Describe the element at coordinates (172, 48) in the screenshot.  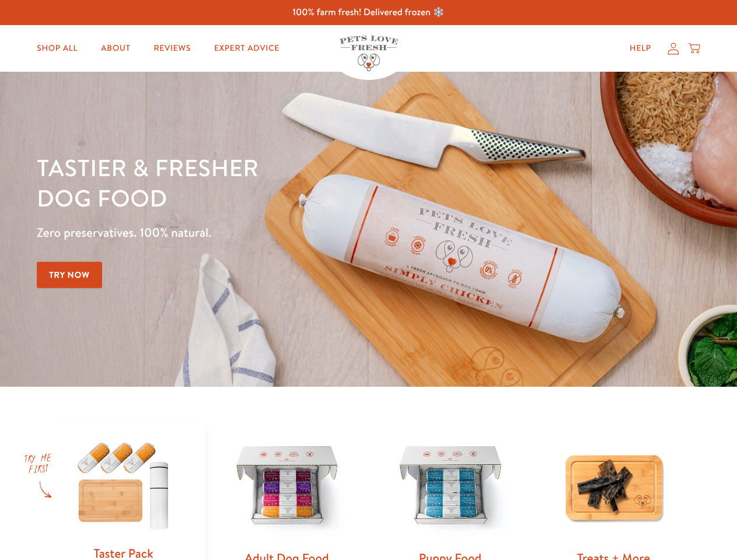
I see `a: Reviews` at that location.